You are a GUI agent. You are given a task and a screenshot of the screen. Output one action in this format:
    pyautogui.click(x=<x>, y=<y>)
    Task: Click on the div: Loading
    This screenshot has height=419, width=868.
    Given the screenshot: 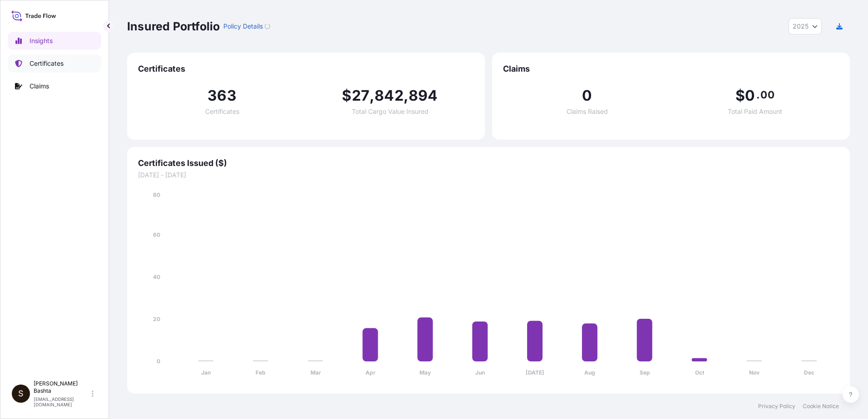 What is the action you would take?
    pyautogui.click(x=267, y=27)
    